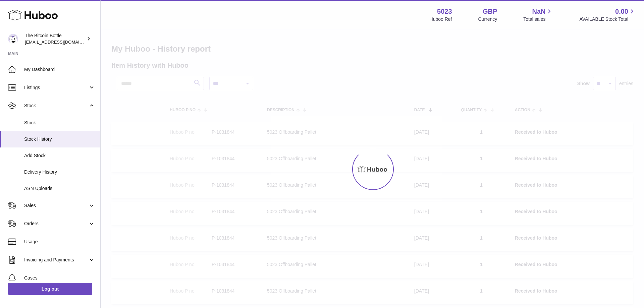 The height and width of the screenshot is (308, 644). I want to click on span: My Dashboard, so click(59, 70).